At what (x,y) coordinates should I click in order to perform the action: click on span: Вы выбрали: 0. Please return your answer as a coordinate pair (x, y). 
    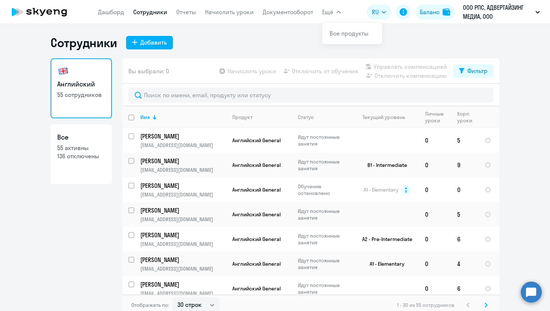
    Looking at the image, I should click on (148, 71).